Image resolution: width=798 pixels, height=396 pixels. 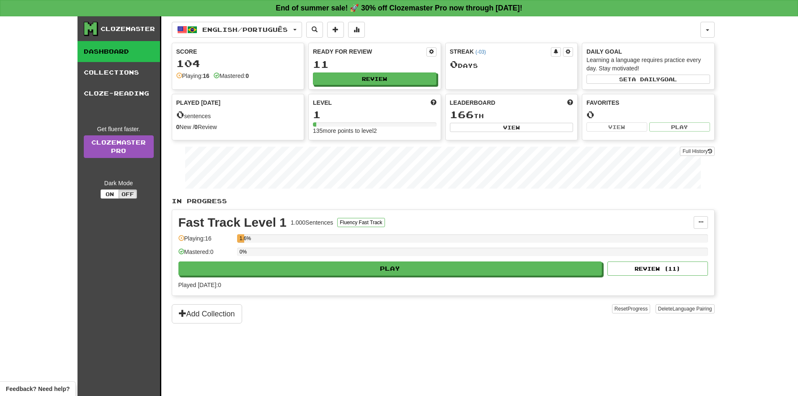 I want to click on div: 135 more points to level 2, so click(x=374, y=131).